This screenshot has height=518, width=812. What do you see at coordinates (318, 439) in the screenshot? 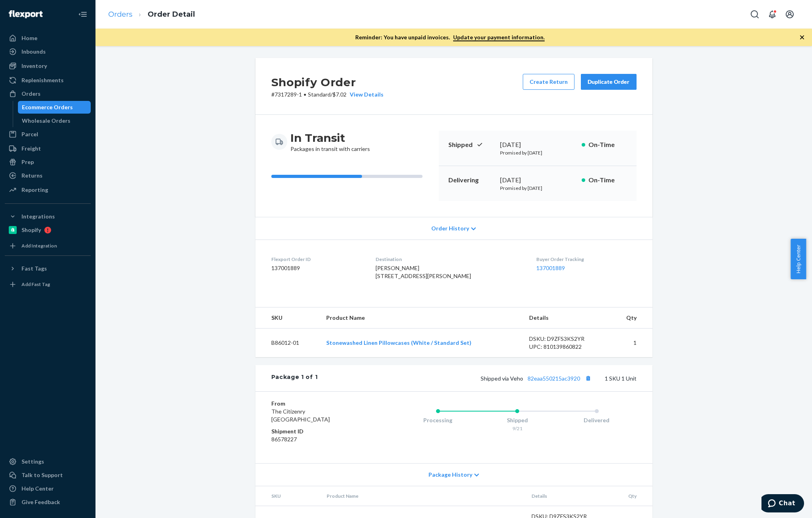
I see `dd: 86578227` at bounding box center [318, 439].